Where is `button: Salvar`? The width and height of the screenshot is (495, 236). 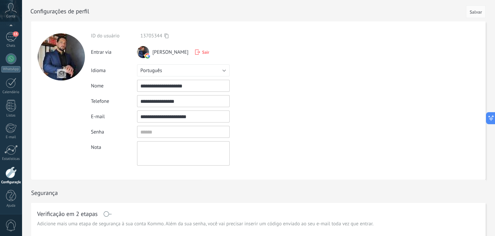 button: Salvar is located at coordinates (476, 12).